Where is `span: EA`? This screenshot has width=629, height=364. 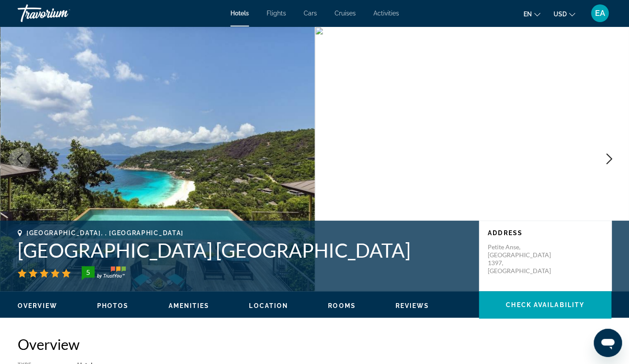 span: EA is located at coordinates (600, 14).